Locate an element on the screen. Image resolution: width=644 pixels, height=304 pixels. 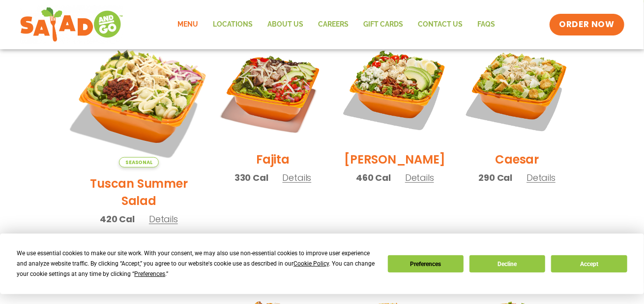
a: ORDER NOW is located at coordinates (587, 25).